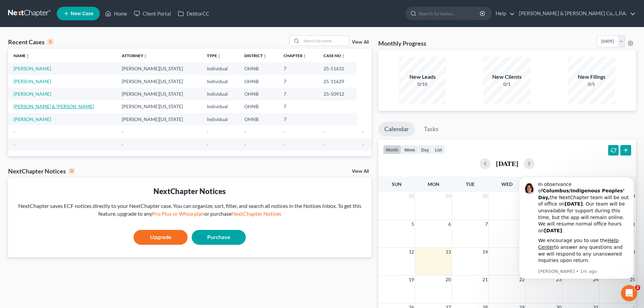  What do you see at coordinates (507, 184) in the screenshot?
I see `span: Wed` at bounding box center [507, 184].